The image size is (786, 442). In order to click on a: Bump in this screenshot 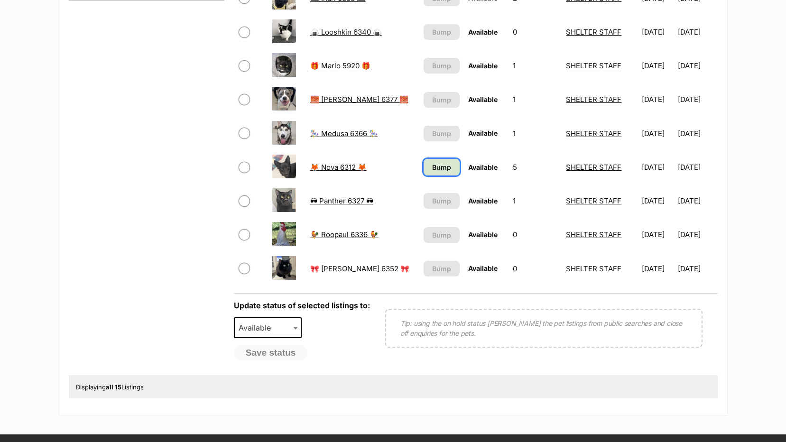, I will do `click(441, 167)`.